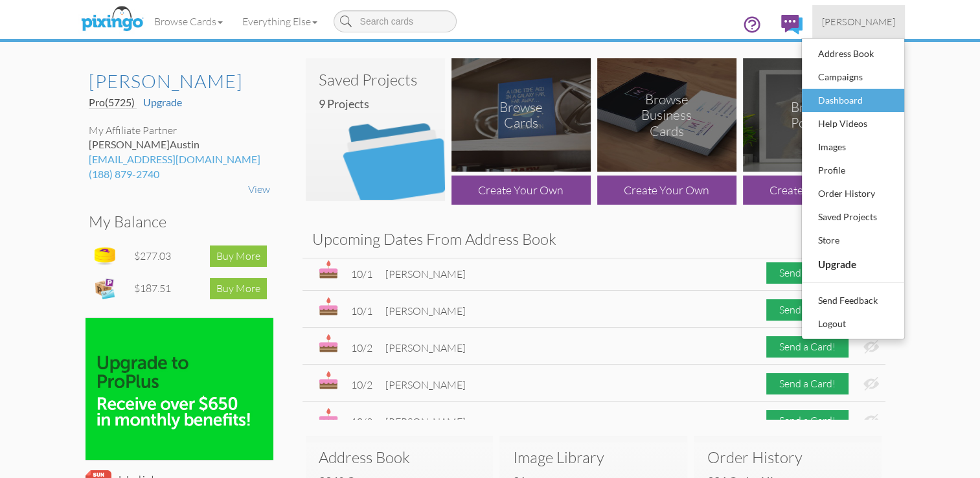 The height and width of the screenshot is (478, 980). Describe the element at coordinates (105, 256) in the screenshot. I see `img: points-icon.png` at that location.